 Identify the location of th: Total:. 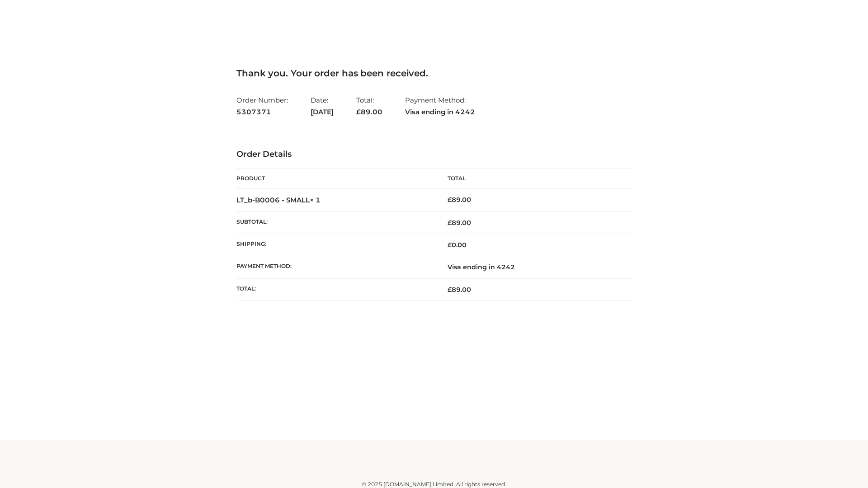
(335, 290).